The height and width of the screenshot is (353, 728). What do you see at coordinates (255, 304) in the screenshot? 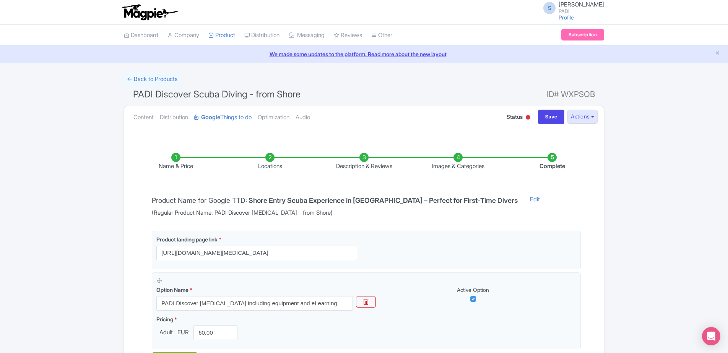
I see `input: Option Name` at bounding box center [255, 304].